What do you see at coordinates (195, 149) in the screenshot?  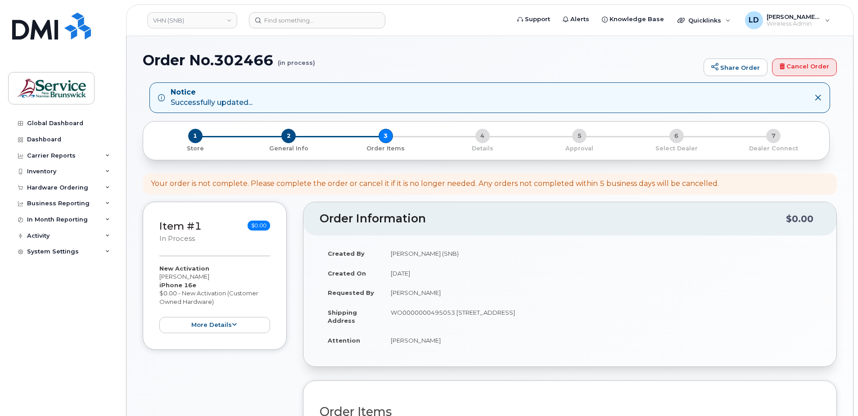 I see `p: Store` at bounding box center [195, 149].